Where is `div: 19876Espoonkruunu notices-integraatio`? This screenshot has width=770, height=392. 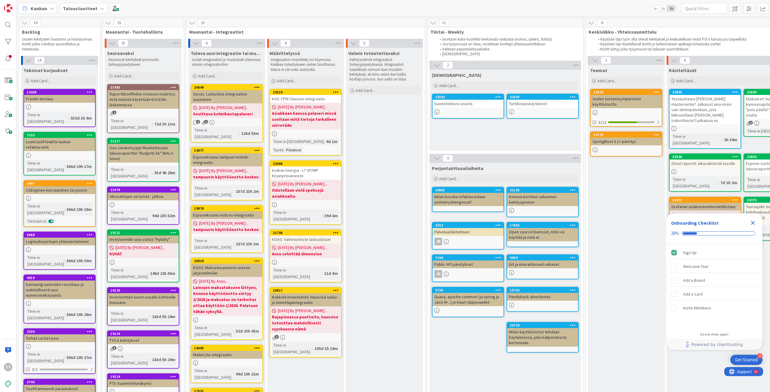
div: 19876Espoonkruunu notices-integraatio is located at coordinates (227, 213).